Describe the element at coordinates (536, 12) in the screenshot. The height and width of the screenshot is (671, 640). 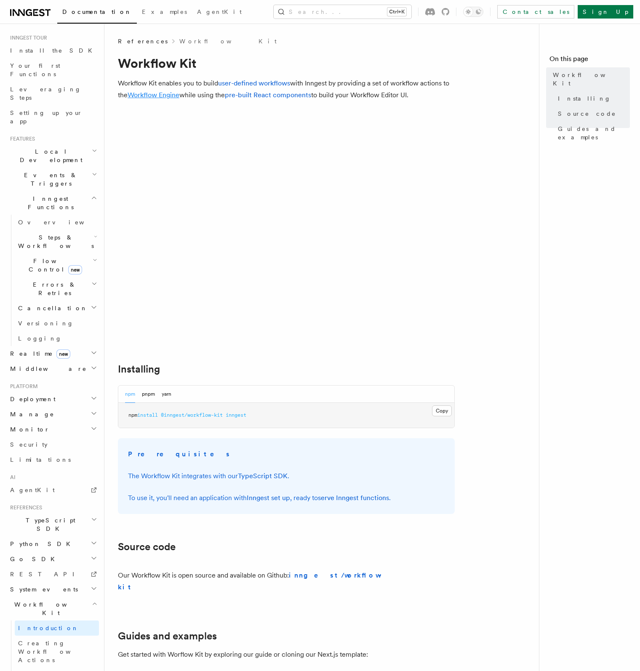
I see `a: Contact sales` at that location.